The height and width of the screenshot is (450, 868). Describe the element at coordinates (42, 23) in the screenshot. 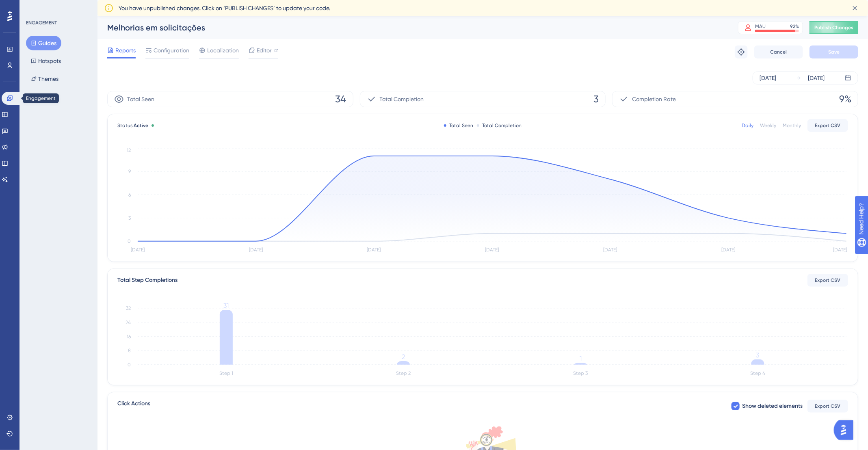

I see `div: ENGAGEMENT` at that location.